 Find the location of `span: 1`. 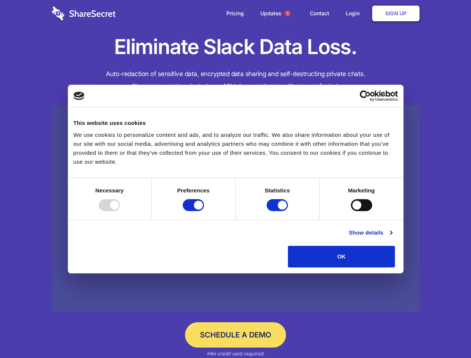

span: 1 is located at coordinates (288, 13).